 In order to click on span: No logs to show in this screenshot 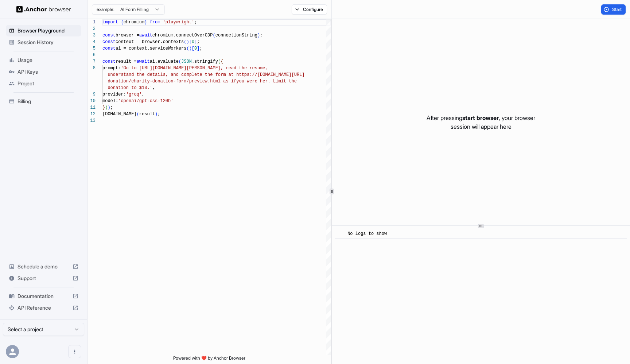, I will do `click(367, 234)`.